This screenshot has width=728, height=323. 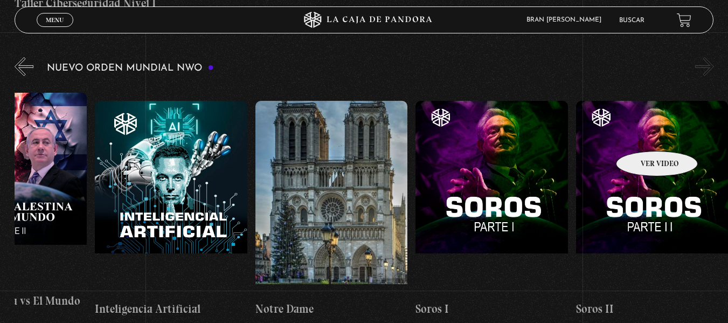 I want to click on h4: Inteligencia Artificial, so click(x=171, y=309).